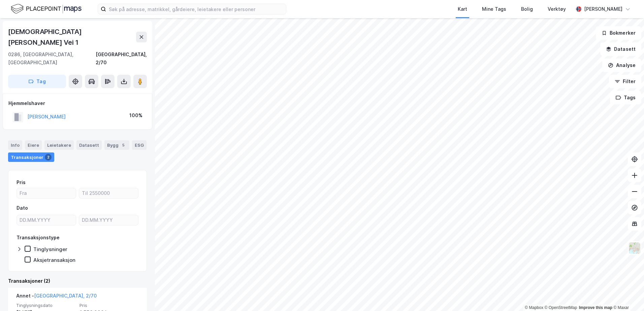 The image size is (644, 311). I want to click on span: Pris, so click(109, 305).